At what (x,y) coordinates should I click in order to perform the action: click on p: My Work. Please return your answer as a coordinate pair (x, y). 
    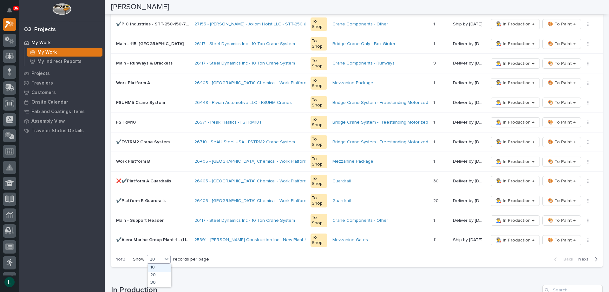
    Looking at the image, I should click on (41, 43).